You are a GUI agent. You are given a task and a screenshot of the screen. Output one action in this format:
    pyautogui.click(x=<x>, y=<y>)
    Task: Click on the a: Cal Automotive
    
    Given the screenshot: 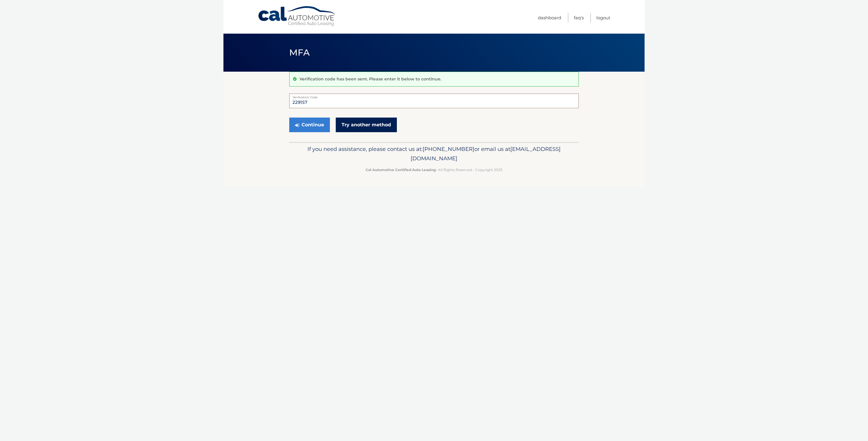 What is the action you would take?
    pyautogui.click(x=297, y=16)
    